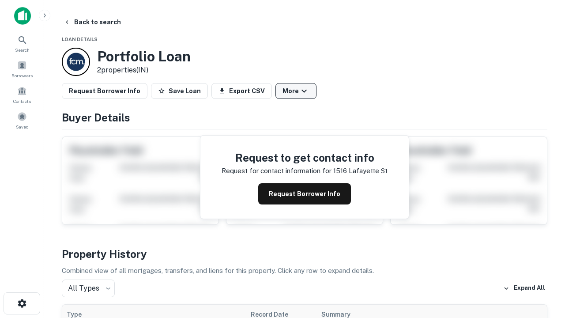 Image resolution: width=565 pixels, height=318 pixels. What do you see at coordinates (22, 50) in the screenshot?
I see `span: Search` at bounding box center [22, 50].